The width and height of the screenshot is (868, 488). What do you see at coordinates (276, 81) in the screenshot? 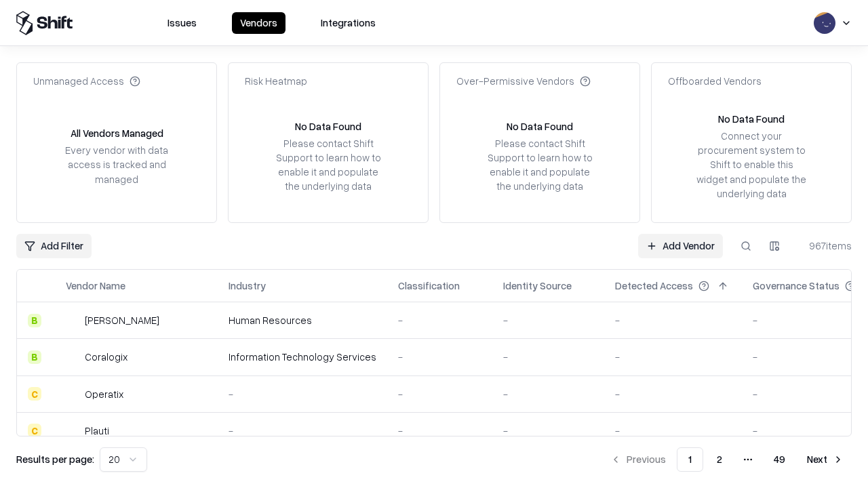
I see `div: Risk Heatmap` at bounding box center [276, 81].